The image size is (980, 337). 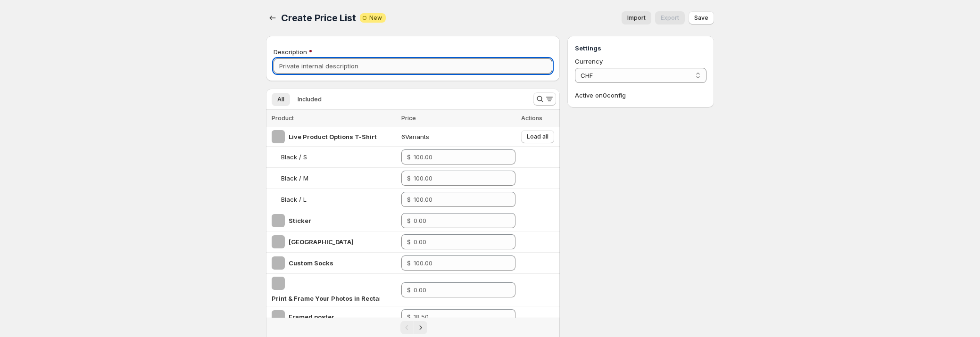 What do you see at coordinates (294, 199) in the screenshot?
I see `div: Black / L` at bounding box center [294, 199].